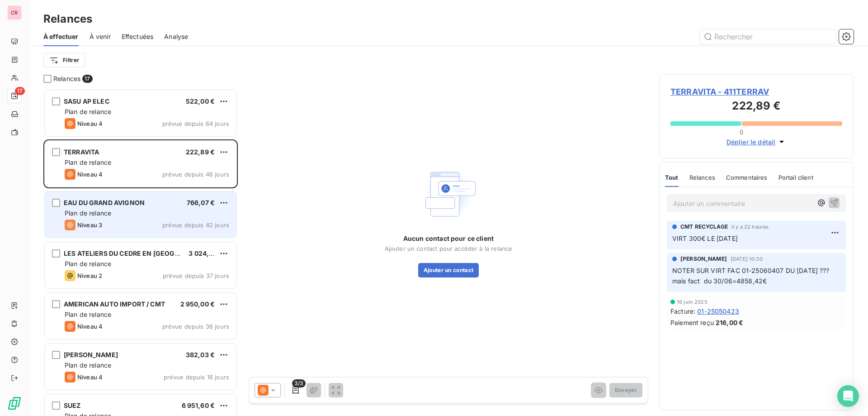 The width and height of the screenshot is (868, 416). I want to click on span: prévue depuis 36 jours, so click(196, 326).